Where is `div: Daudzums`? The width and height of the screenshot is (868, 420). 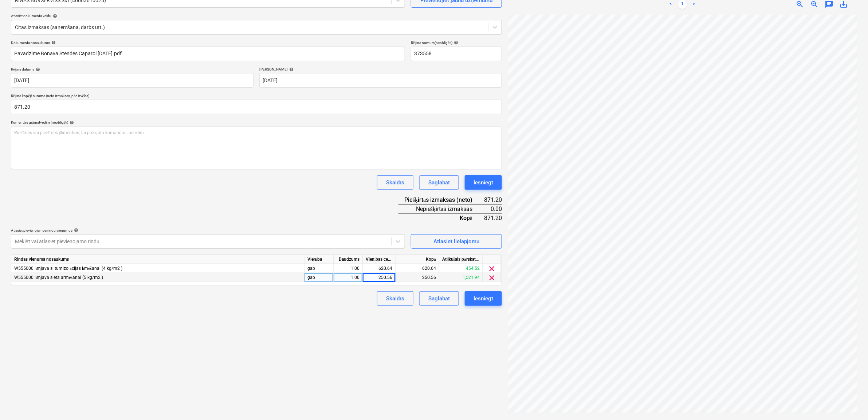 div: Daudzums is located at coordinates (348, 260).